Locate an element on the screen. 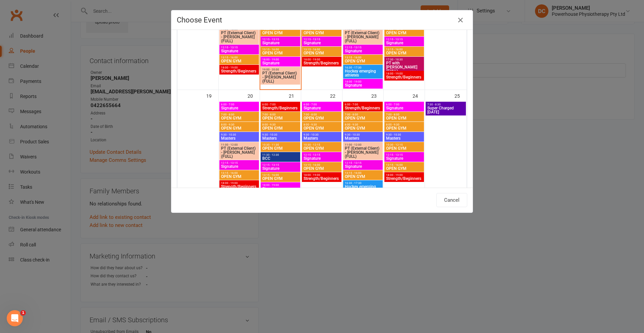  div: 19 is located at coordinates (212, 95).